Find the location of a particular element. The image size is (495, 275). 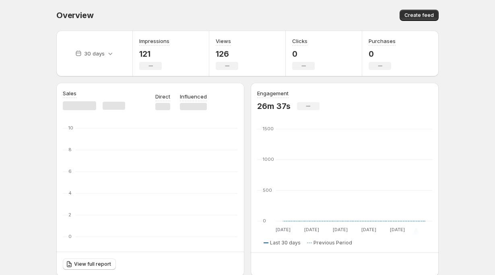

p: Direct is located at coordinates (163, 97).